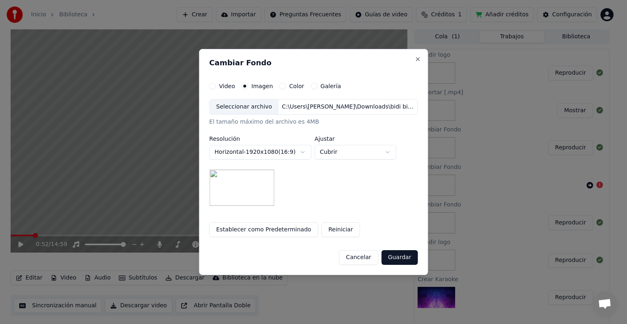 This screenshot has height=324, width=627. I want to click on label: Resolución, so click(260, 139).